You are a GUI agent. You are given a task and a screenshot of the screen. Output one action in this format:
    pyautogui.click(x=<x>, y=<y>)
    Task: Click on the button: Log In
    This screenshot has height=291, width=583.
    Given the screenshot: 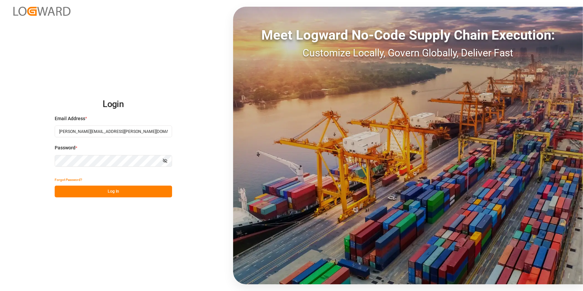 What is the action you would take?
    pyautogui.click(x=113, y=191)
    